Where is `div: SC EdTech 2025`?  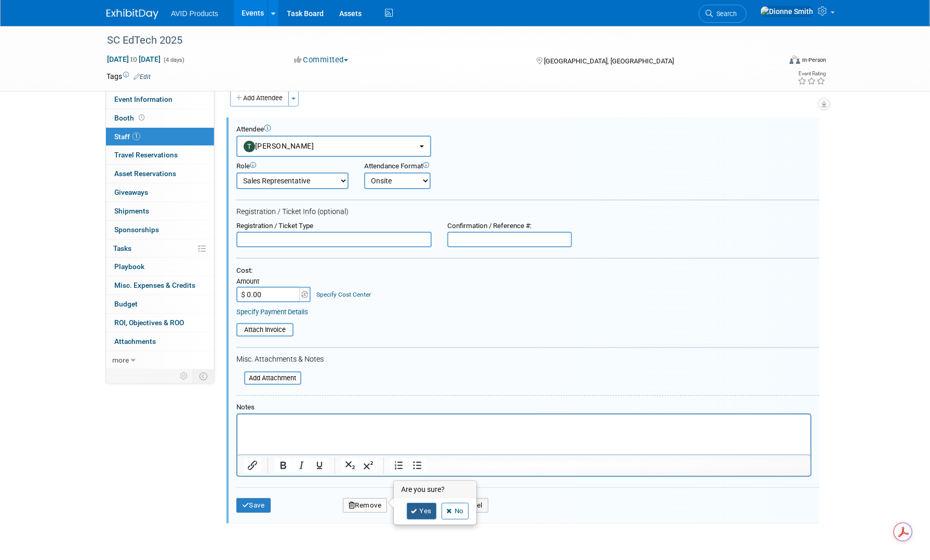
div: SC EdTech 2025 is located at coordinates (434, 41).